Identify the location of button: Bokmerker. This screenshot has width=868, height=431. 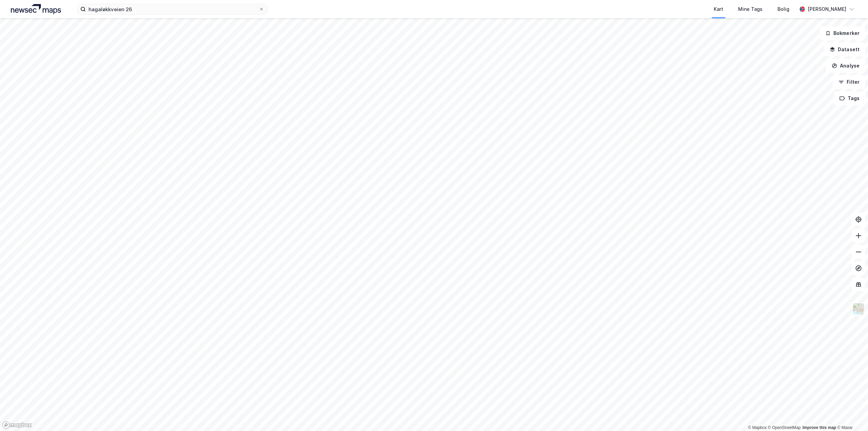
(843, 33).